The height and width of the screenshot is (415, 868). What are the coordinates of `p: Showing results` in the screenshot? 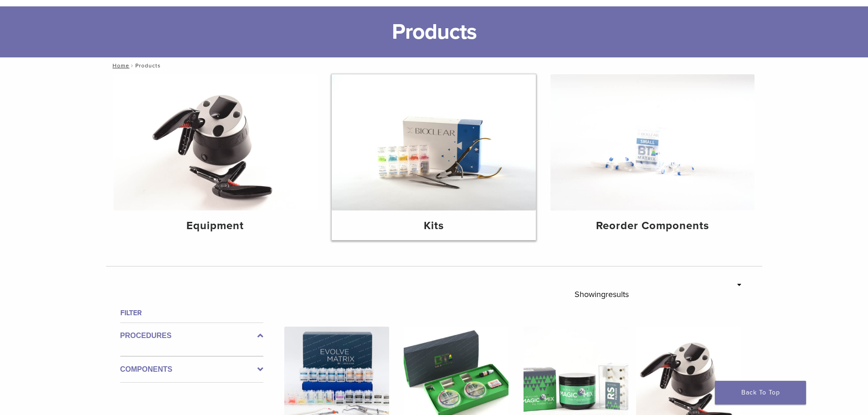 It's located at (602, 294).